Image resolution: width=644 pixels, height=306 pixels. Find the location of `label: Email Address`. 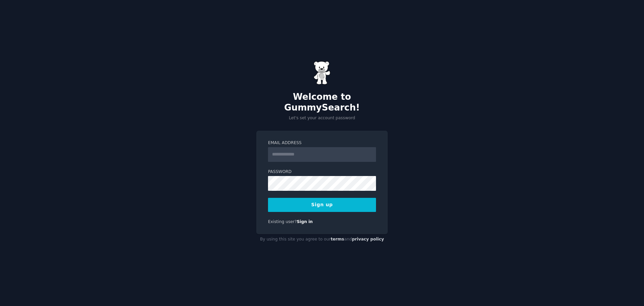

label: Email Address is located at coordinates (322, 143).